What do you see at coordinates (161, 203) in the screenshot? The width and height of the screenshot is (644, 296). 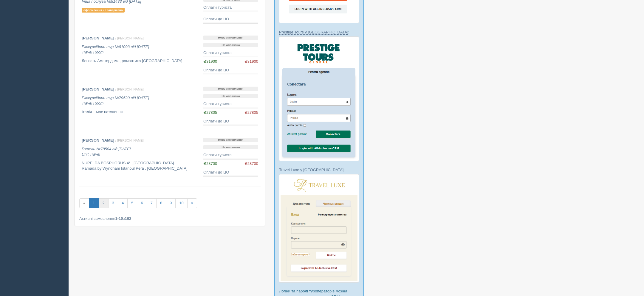 I see `a: 8` at bounding box center [161, 203].